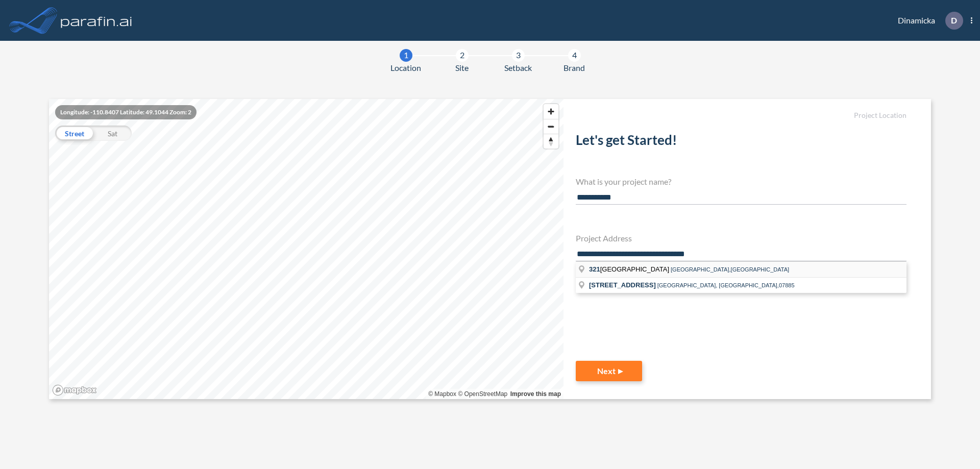 Image resolution: width=980 pixels, height=469 pixels. Describe the element at coordinates (74, 390) in the screenshot. I see `a: Mapbox homepage` at that location.